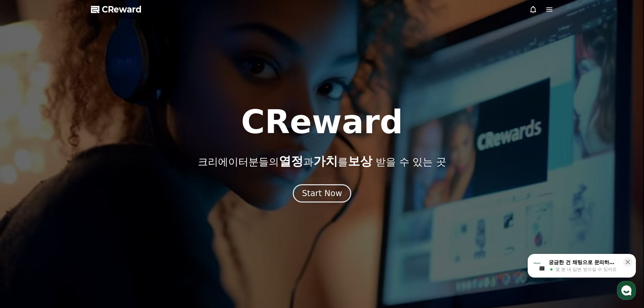 This screenshot has width=644, height=308. What do you see at coordinates (326, 161) in the screenshot?
I see `span: 가치` at bounding box center [326, 161].